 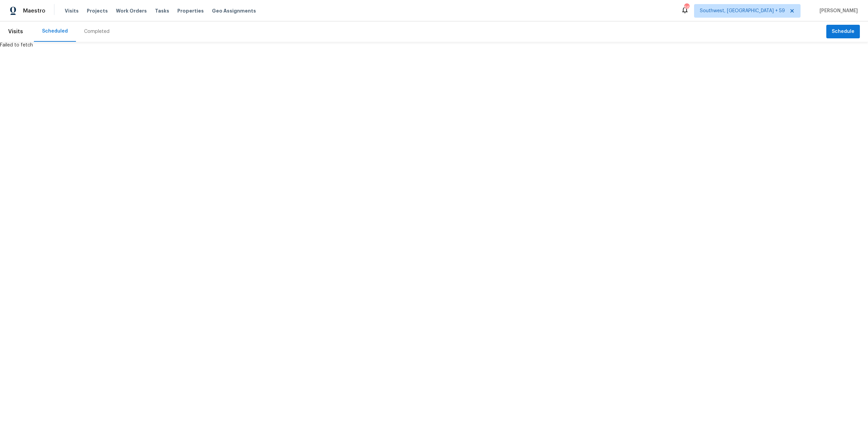 What do you see at coordinates (687, 8) in the screenshot?
I see `div: 662` at bounding box center [687, 8].